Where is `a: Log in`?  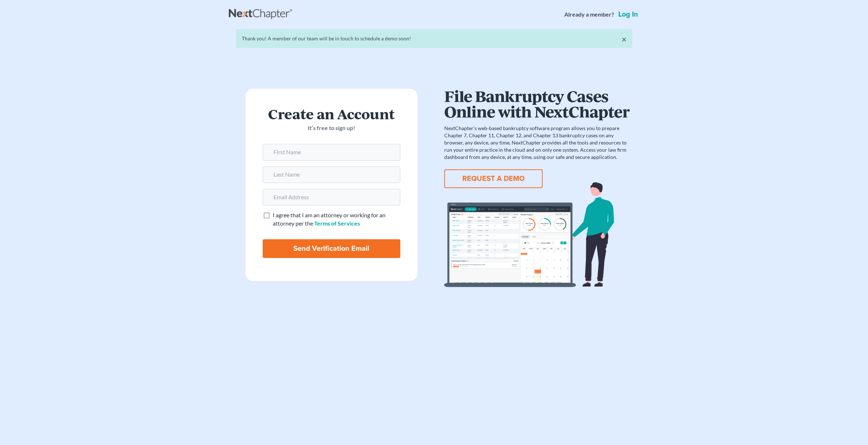 a: Log in is located at coordinates (628, 14).